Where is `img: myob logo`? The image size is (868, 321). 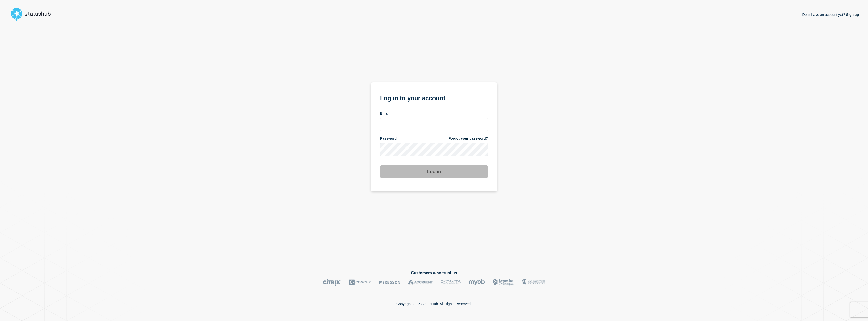 img: myob logo is located at coordinates (476, 282).